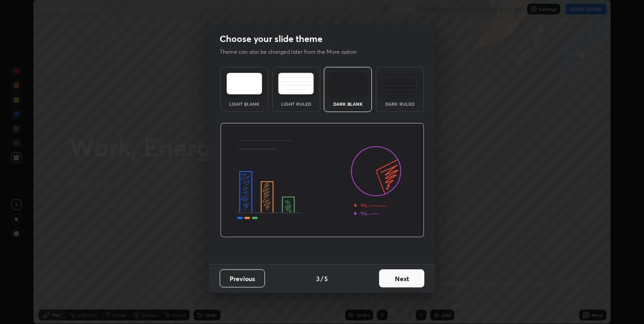  Describe the element at coordinates (322, 180) in the screenshot. I see `img: darkThemeBanner.d06ce4a2.svg` at that location.